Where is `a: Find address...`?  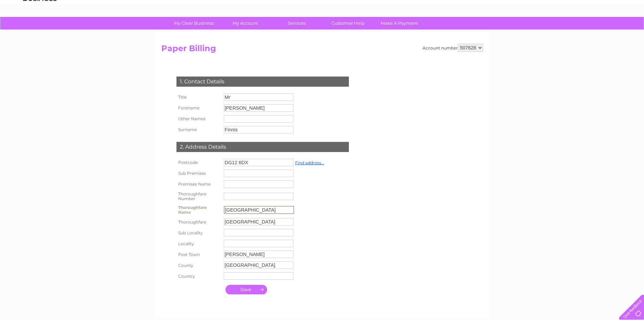
a: Find address... is located at coordinates (310, 162).